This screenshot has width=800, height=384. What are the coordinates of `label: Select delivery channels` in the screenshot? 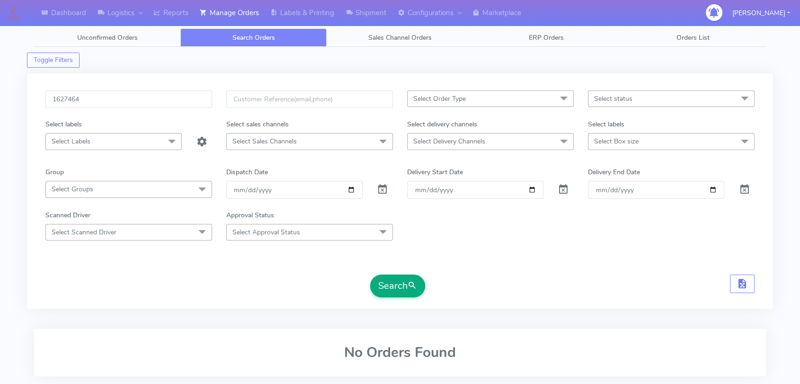 It's located at (442, 124).